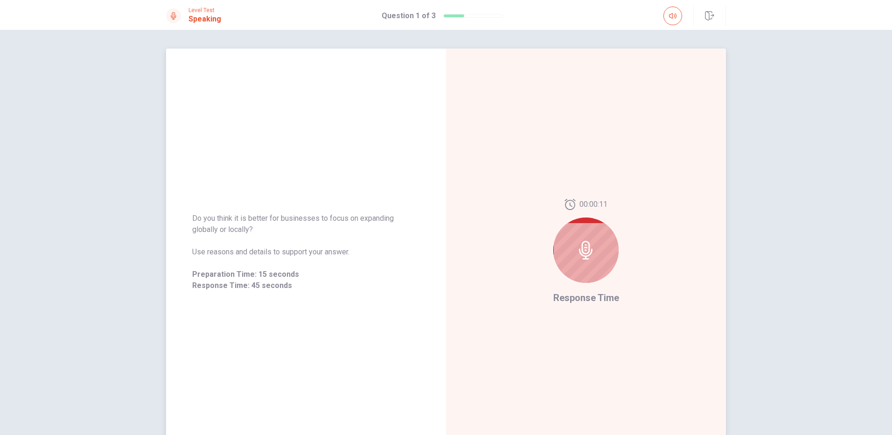  What do you see at coordinates (408, 16) in the screenshot?
I see `h1: Question 1 of 3` at bounding box center [408, 16].